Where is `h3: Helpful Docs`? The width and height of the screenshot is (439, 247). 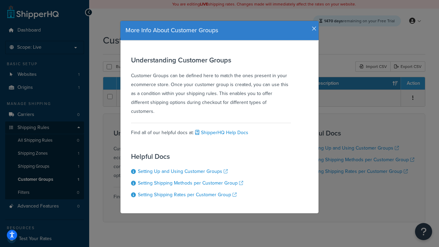
h3: Helpful Docs is located at coordinates (187, 156).